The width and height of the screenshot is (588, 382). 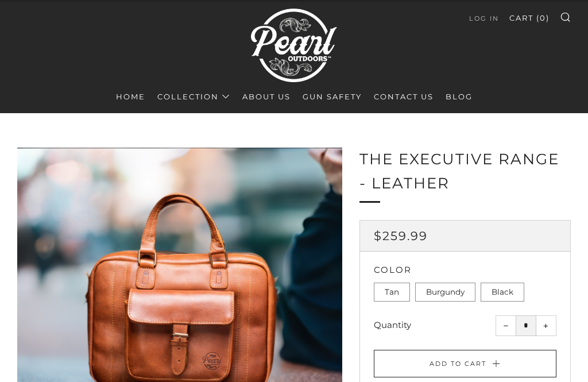 What do you see at coordinates (267, 96) in the screenshot?
I see `a: About Us` at bounding box center [267, 96].